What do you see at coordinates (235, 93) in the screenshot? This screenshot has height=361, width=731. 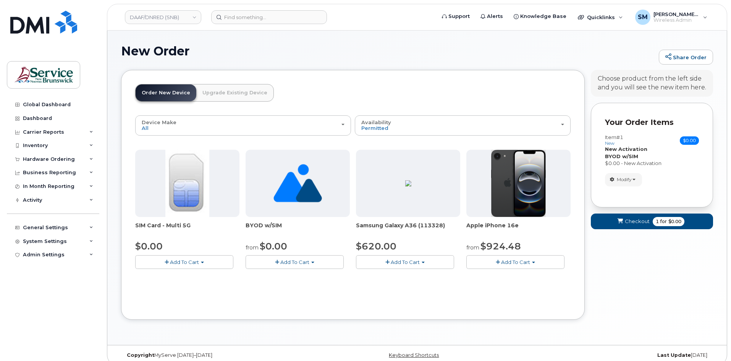 I see `a: Upgrade Existing Device` at bounding box center [235, 93].